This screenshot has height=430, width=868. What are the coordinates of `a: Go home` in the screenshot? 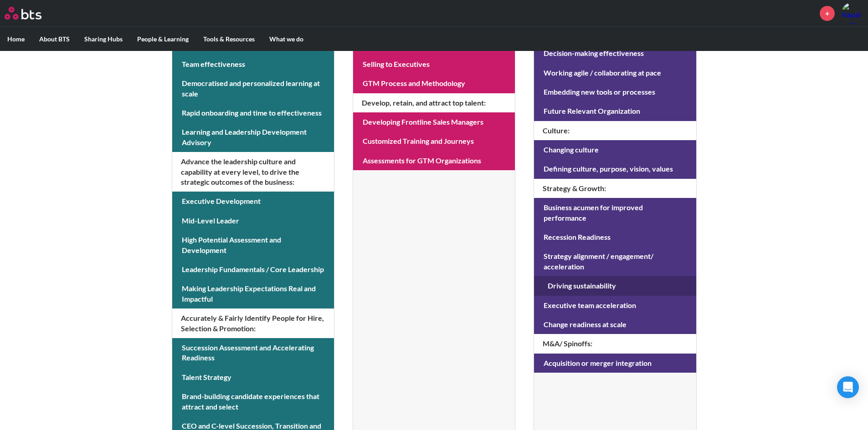 It's located at (31, 14).